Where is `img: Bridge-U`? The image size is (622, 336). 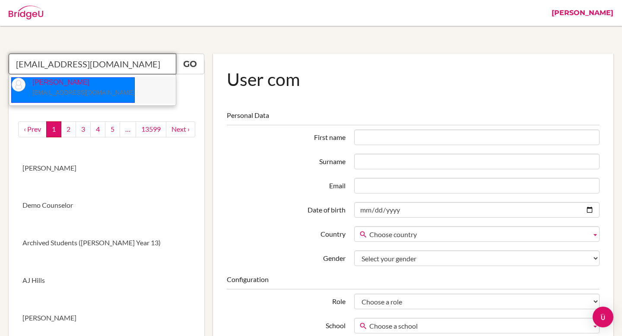 img: Bridge-U is located at coordinates (26, 13).